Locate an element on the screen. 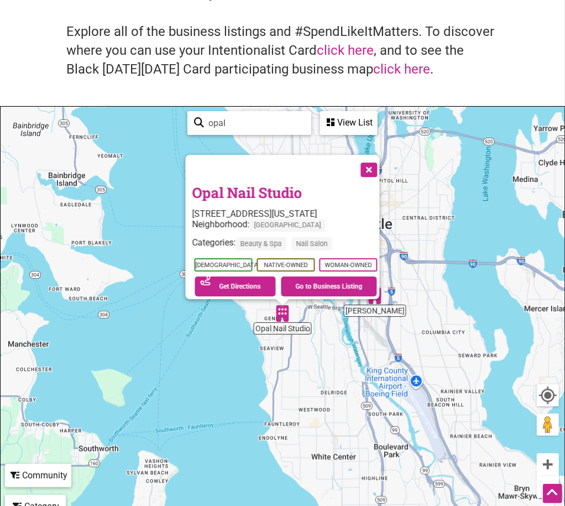 The image size is (565, 506). div: Opal Nail Studio is located at coordinates (283, 314).